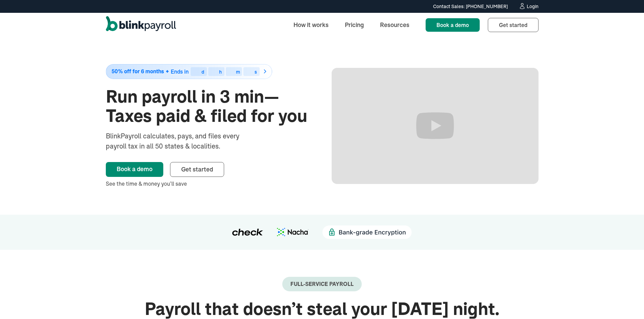 The height and width of the screenshot is (319, 644). Describe the element at coordinates (209, 184) in the screenshot. I see `div: See the time & money you’ll save` at that location.